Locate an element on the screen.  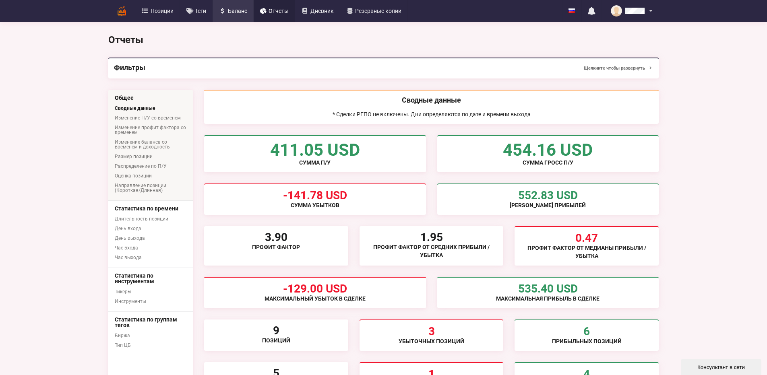
img: no_avatar_64x64-c1df70be568ff5ffbc6dc4fa4a63b692.png is located at coordinates (616, 11).